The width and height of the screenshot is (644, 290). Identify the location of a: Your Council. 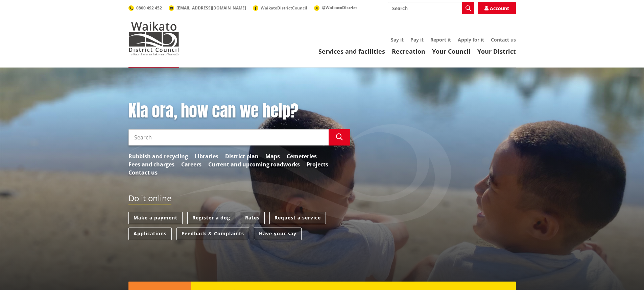
(451, 51).